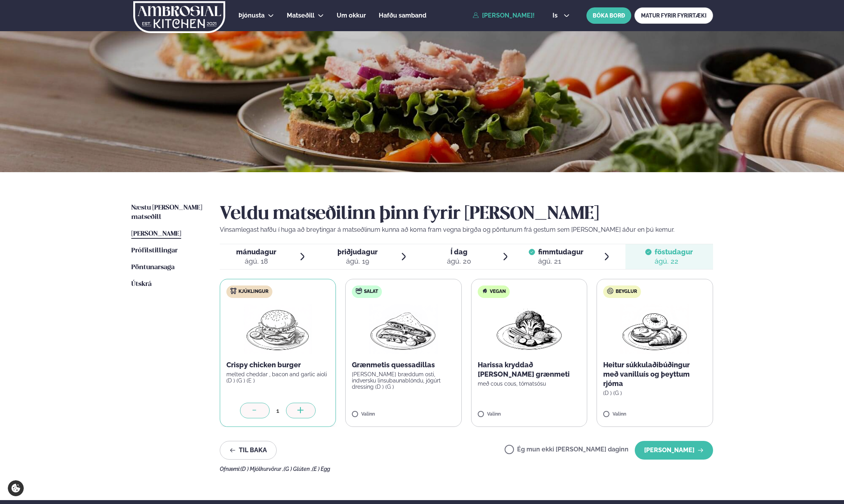 This screenshot has height=504, width=844. I want to click on span: þriðjudagur, so click(357, 251).